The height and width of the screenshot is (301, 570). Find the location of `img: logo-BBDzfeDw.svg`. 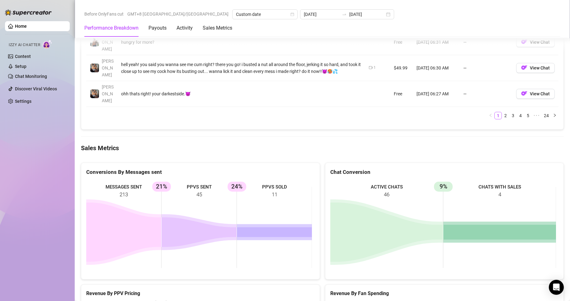

img: logo-BBDzfeDw.svg is located at coordinates (28, 12).